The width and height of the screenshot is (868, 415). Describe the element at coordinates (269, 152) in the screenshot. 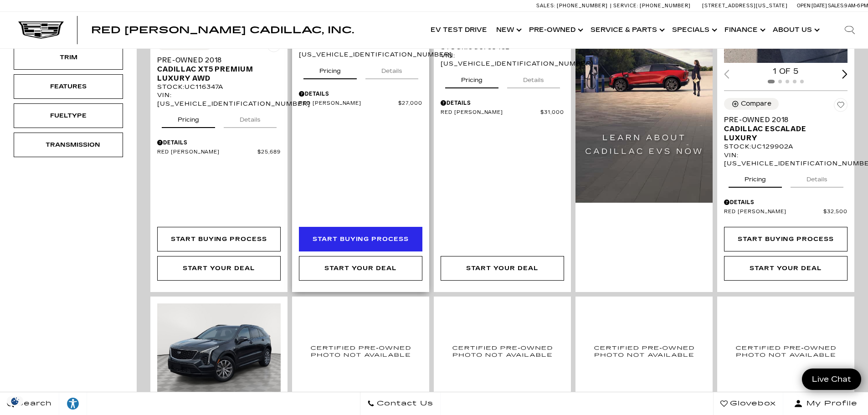

I see `span: $25,689` at that location.